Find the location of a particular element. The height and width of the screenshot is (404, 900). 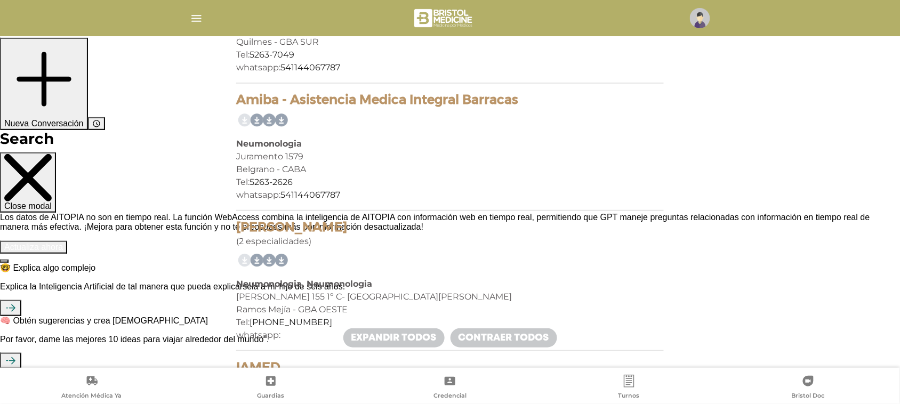

span: Atención Médica Ya is located at coordinates (92, 397).